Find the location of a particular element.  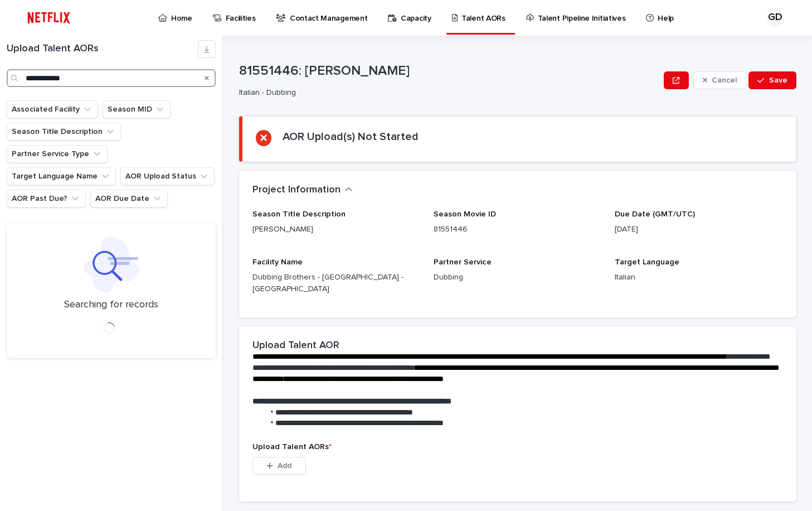

div: GD is located at coordinates (776, 17).